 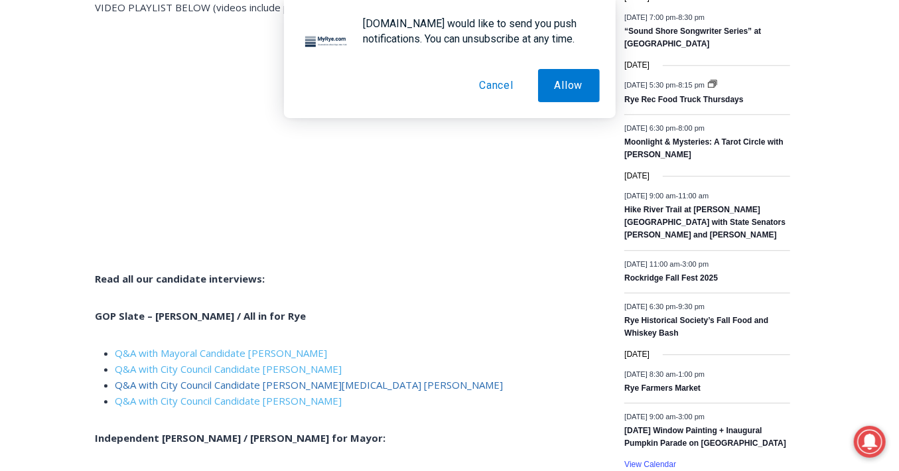 I want to click on button: Cancel, so click(x=496, y=86).